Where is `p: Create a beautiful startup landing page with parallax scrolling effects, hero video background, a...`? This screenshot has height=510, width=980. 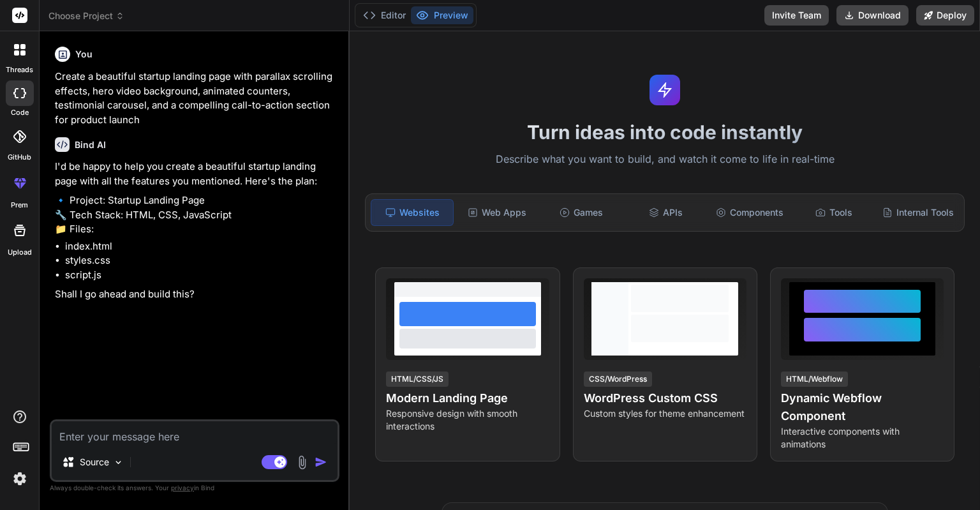
p: Create a beautiful startup landing page with parallax scrolling effects, hero video background, a... is located at coordinates (196, 98).